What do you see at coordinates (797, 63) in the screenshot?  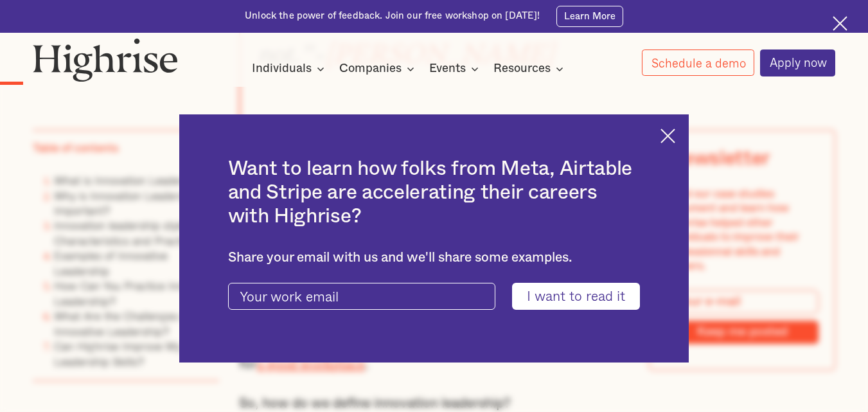 I see `a: Apply now` at bounding box center [797, 63].